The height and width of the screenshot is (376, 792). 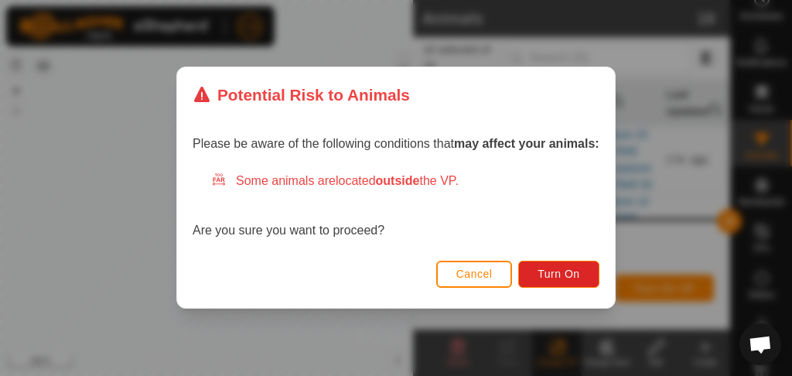 What do you see at coordinates (760, 344) in the screenshot?
I see `div: Open chat` at bounding box center [760, 344].